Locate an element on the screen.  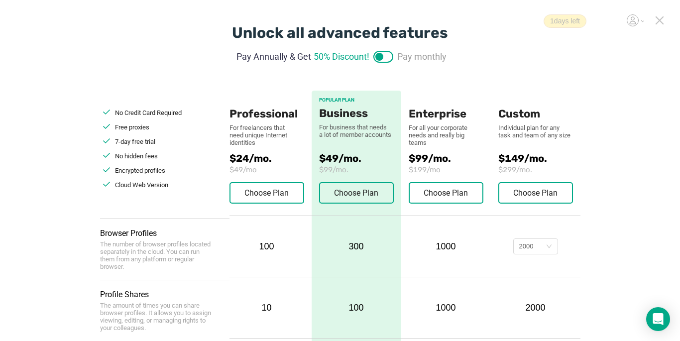
span: $49/mo. is located at coordinates (357, 158).